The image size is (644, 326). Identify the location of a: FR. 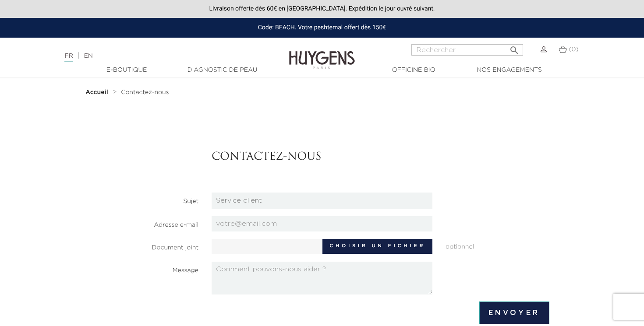
(68, 58).